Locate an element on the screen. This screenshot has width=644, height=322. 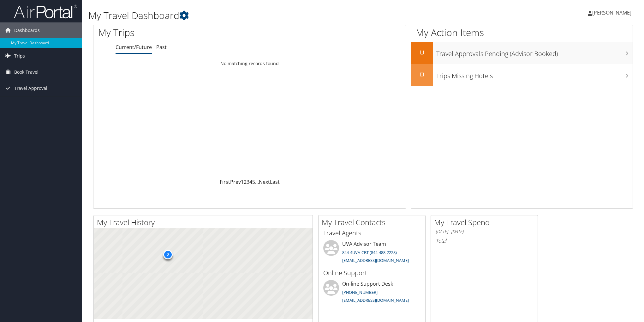
h3: Online Support is located at coordinates (372, 273).